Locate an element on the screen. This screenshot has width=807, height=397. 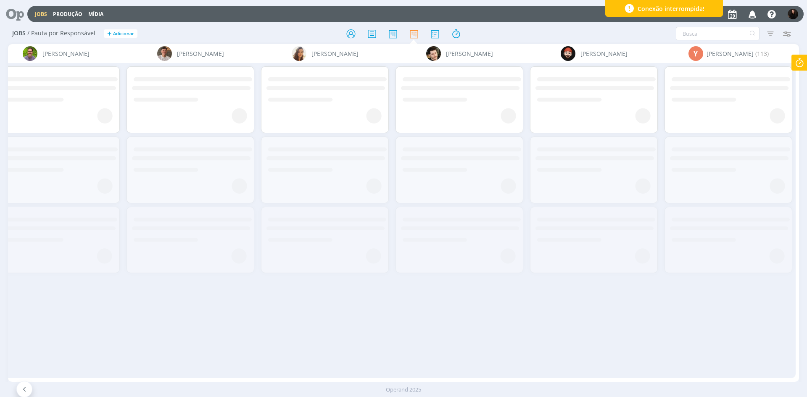
button: S is located at coordinates (793, 14).